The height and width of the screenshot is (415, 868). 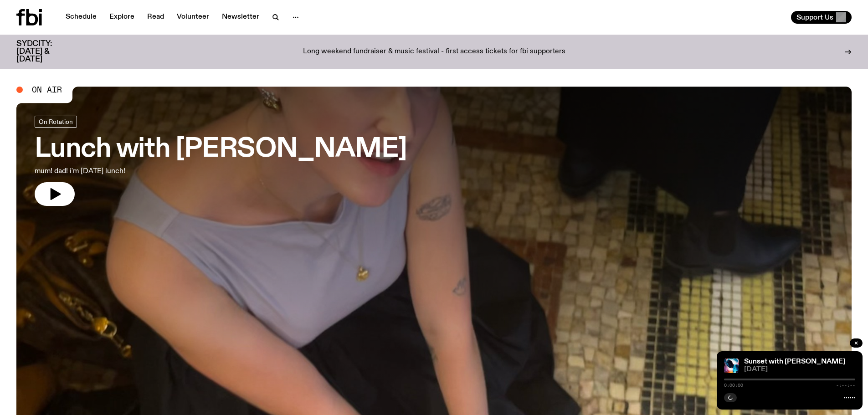 I want to click on span: On Rotation, so click(x=56, y=121).